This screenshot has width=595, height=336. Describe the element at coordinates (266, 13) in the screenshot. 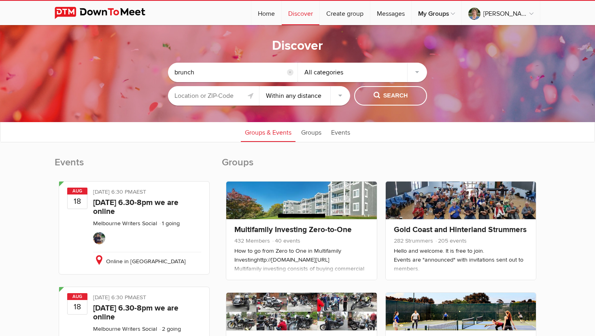

I see `a: Home` at that location.